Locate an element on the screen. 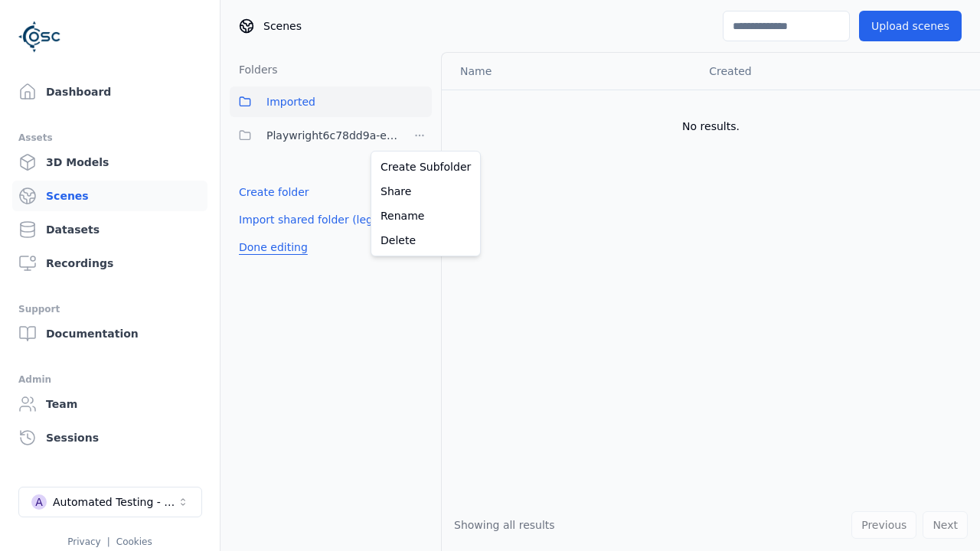 The height and width of the screenshot is (551, 980). a: Delete is located at coordinates (426, 240).